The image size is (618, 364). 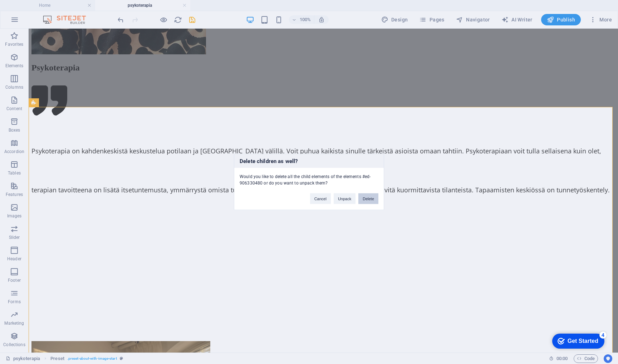 I want to click on div: 4, so click(x=57, y=5).